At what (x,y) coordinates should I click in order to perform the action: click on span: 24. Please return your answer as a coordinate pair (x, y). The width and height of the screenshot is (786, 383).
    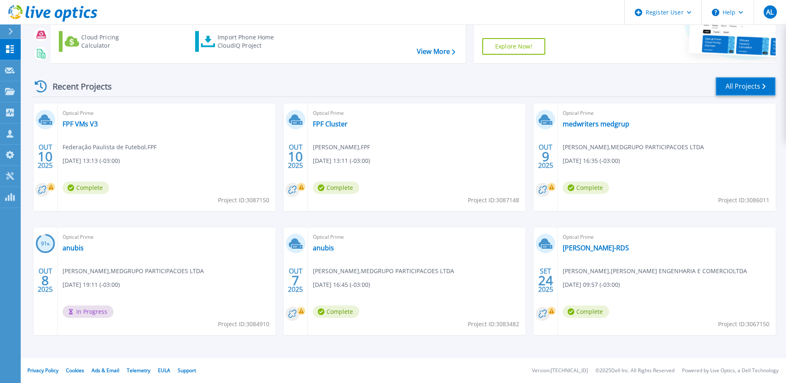
    Looking at the image, I should click on (546, 280).